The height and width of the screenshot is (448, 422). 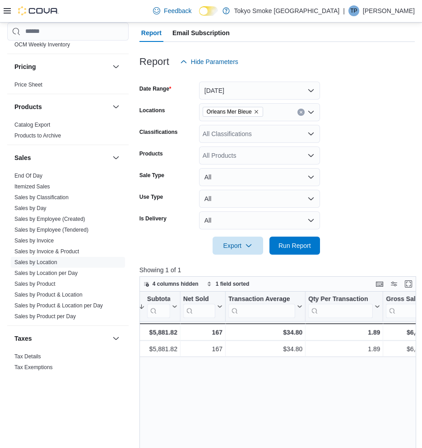 I want to click on label: Use Type, so click(x=151, y=197).